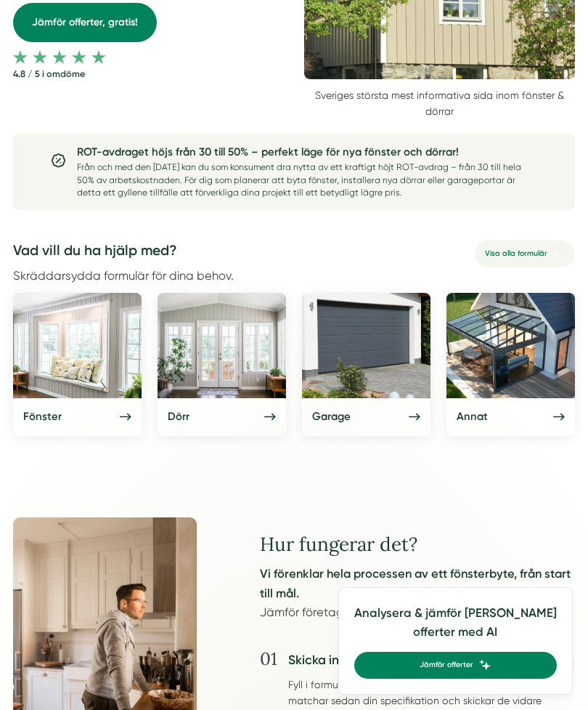 The width and height of the screenshot is (588, 710). I want to click on p: Jämför företag tryggt, enkelt och kostnadsfritt., so click(418, 595).